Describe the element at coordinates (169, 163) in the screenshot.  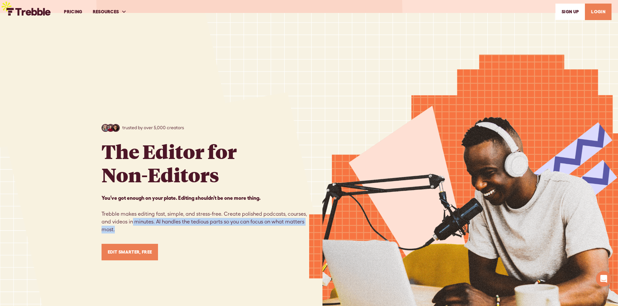
I see `h1: The Editor for Non-Editors` at that location.